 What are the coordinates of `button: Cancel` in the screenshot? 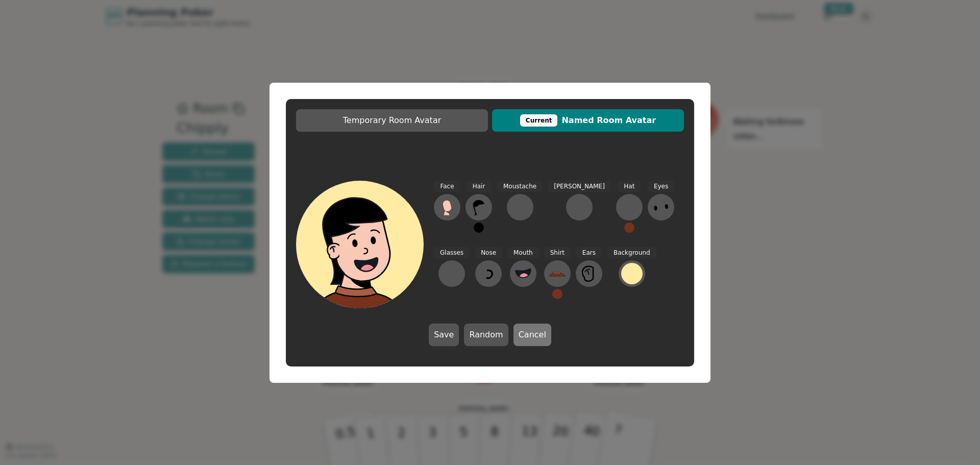 It's located at (533, 335).